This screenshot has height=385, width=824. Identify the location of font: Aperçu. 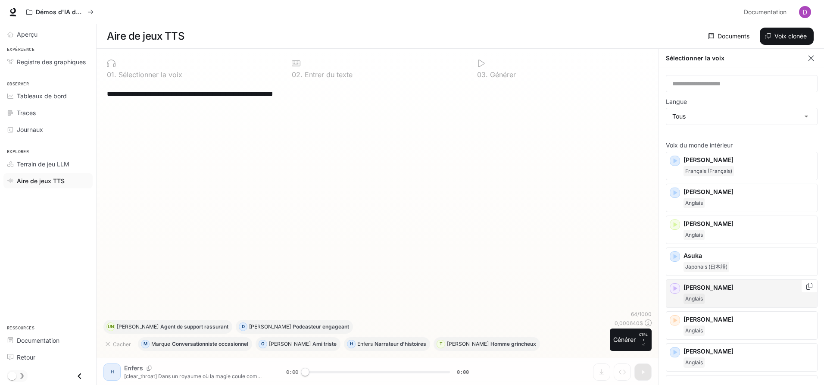
(27, 34).